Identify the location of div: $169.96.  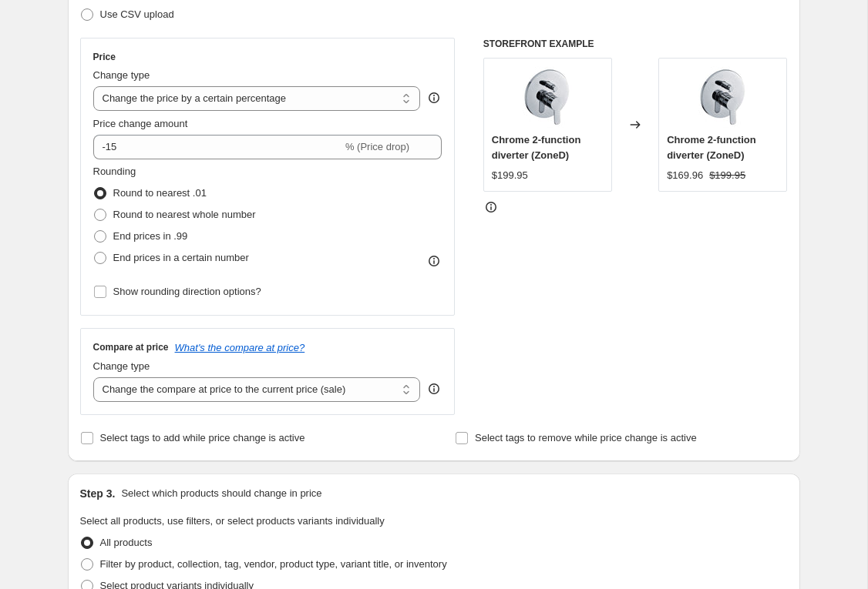
(684, 175).